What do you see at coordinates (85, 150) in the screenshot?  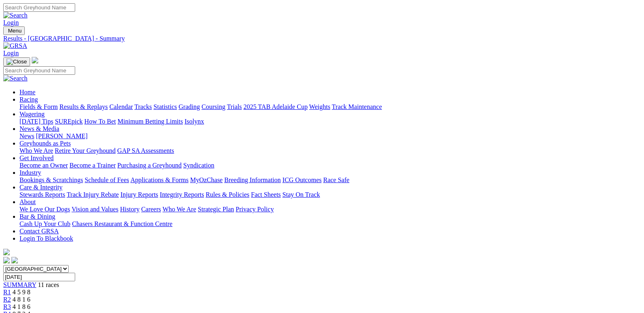 I see `a: Retire Your Greyhound` at bounding box center [85, 150].